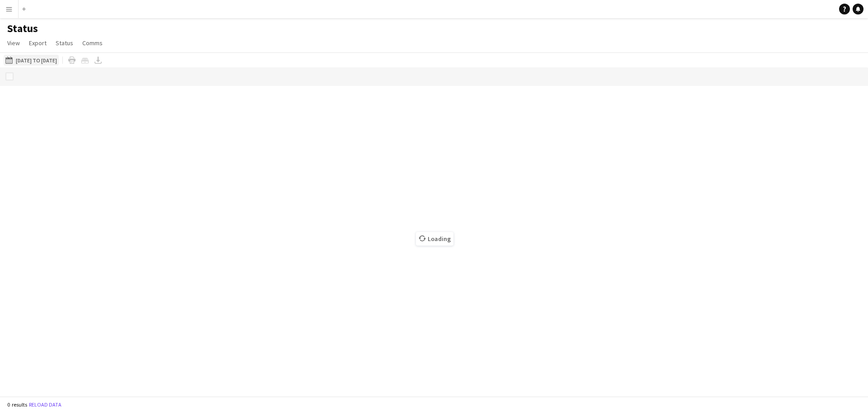  What do you see at coordinates (45, 405) in the screenshot?
I see `button: Reload data` at bounding box center [45, 405].